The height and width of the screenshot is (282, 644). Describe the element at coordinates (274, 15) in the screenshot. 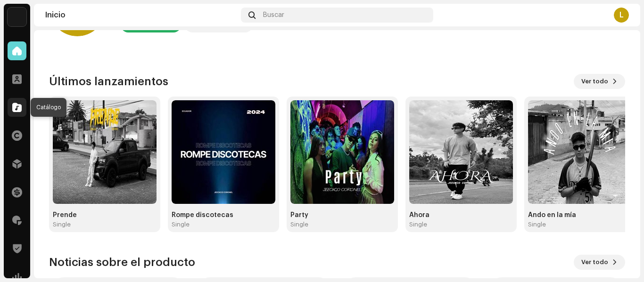

I see `span: Buscar` at that location.